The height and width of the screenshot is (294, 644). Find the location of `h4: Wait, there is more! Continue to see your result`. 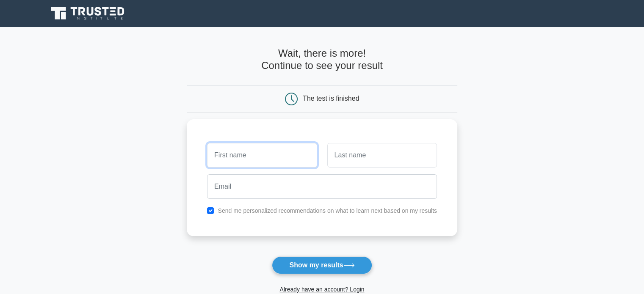

h4: Wait, there is more! Continue to see your result is located at coordinates (322, 60).